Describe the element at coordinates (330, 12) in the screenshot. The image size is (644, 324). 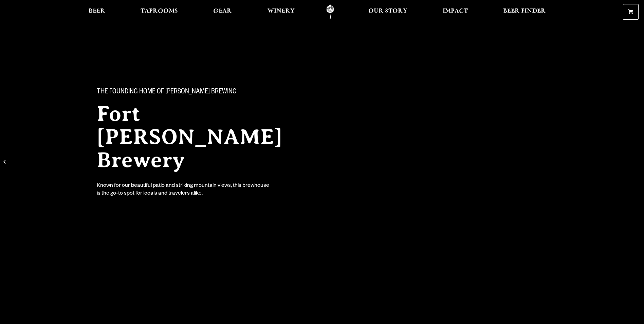
I see `a: Odell Home` at that location.